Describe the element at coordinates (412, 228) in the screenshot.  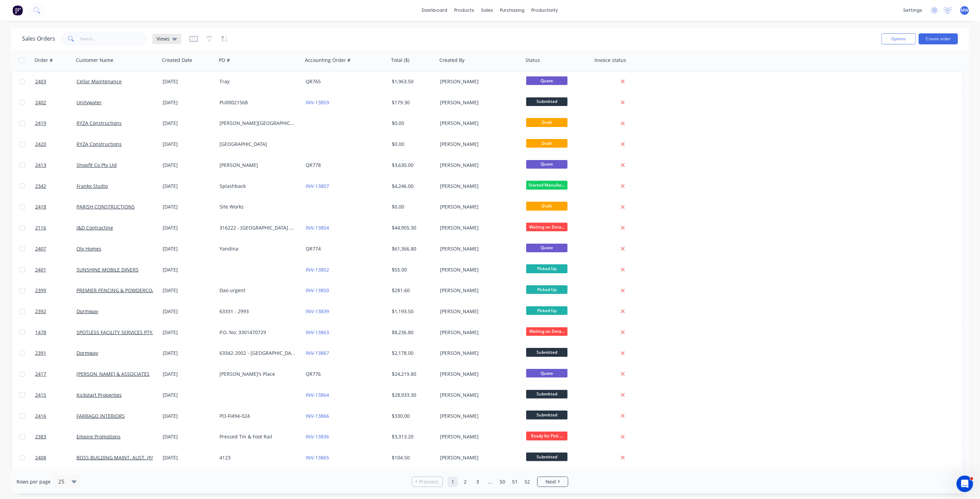
I see `div: $44,905.30` at that location.